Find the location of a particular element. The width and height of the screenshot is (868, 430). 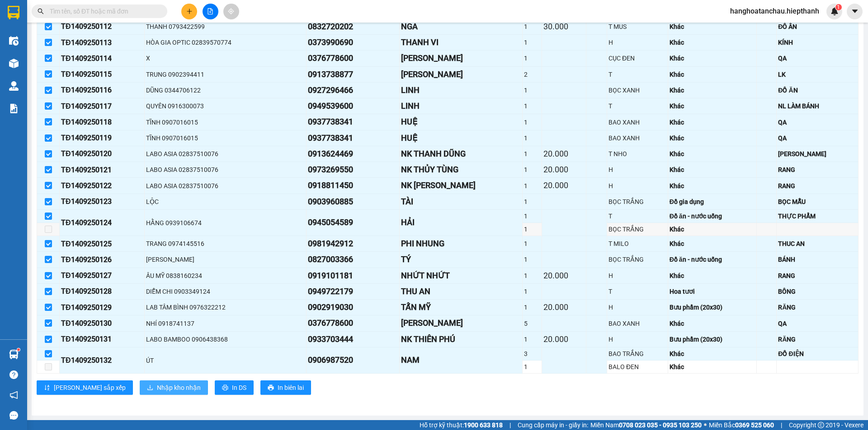

div: 5 is located at coordinates (532, 324).